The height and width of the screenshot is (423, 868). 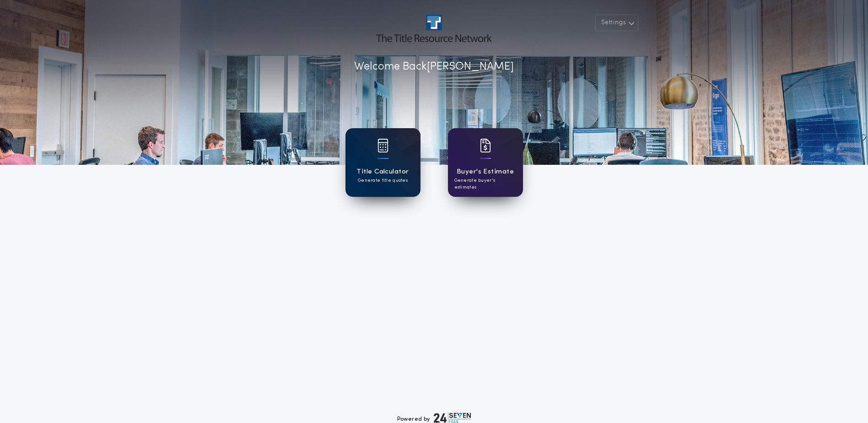 I want to click on a: card iconTitle CalculatorGenerate title quotes, so click(x=383, y=163).